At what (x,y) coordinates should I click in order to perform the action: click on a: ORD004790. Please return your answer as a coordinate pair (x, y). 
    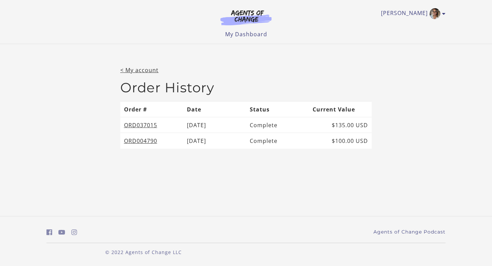
    Looking at the image, I should click on (140, 141).